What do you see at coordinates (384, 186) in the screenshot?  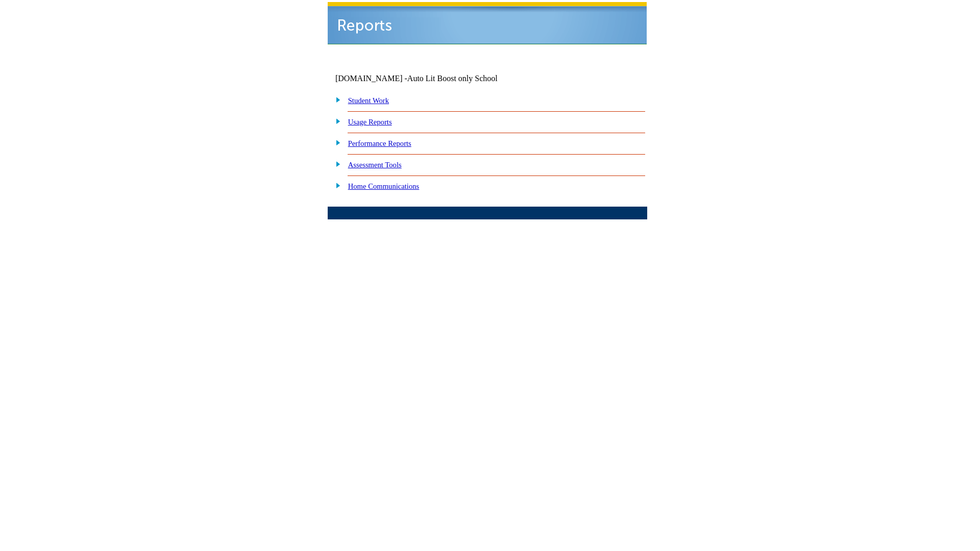 I see `a: Home Communications` at bounding box center [384, 186].